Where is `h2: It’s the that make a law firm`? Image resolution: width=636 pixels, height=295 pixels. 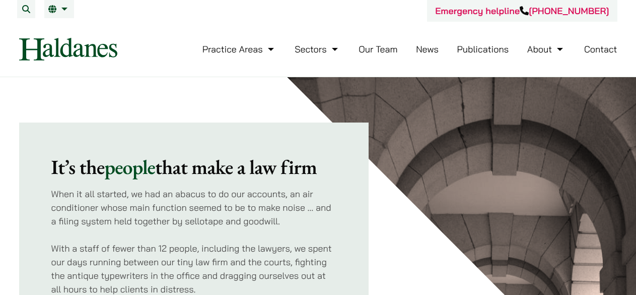
h2: It’s the that make a law firm is located at coordinates (194, 167).